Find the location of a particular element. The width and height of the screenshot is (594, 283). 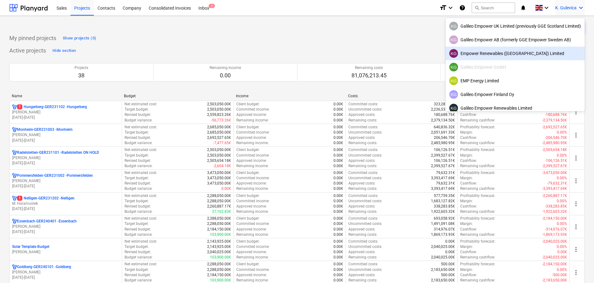

div: EMP Energy Limited is located at coordinates (515, 81).